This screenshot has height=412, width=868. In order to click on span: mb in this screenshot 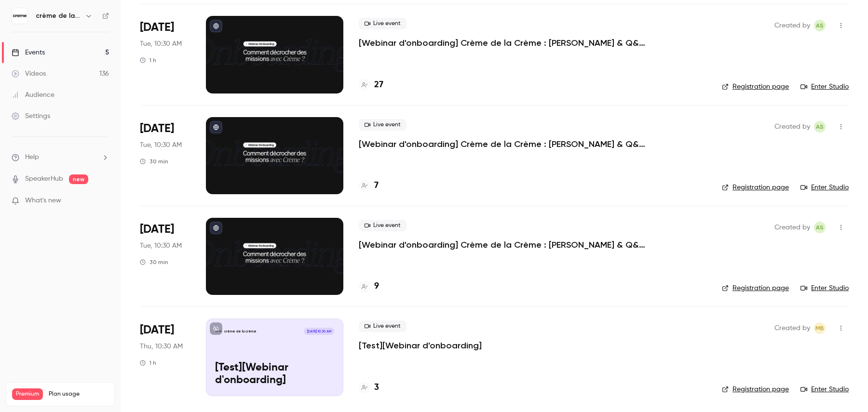, I will do `click(819, 328)`.